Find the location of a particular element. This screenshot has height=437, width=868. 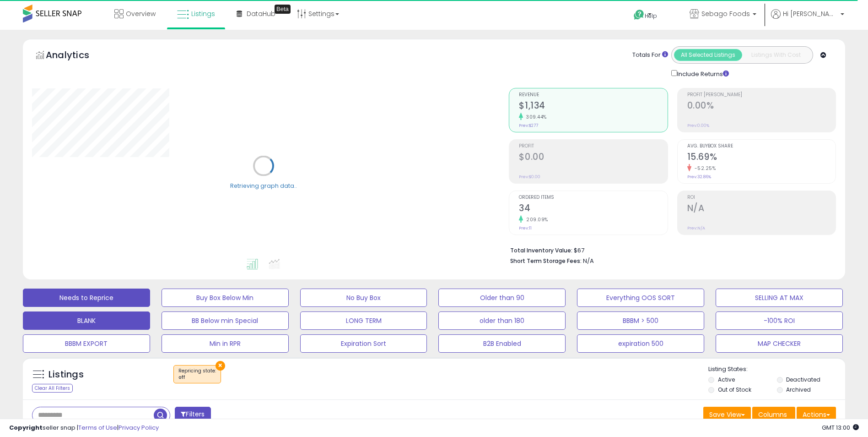

strong: Copyright is located at coordinates (26, 427).